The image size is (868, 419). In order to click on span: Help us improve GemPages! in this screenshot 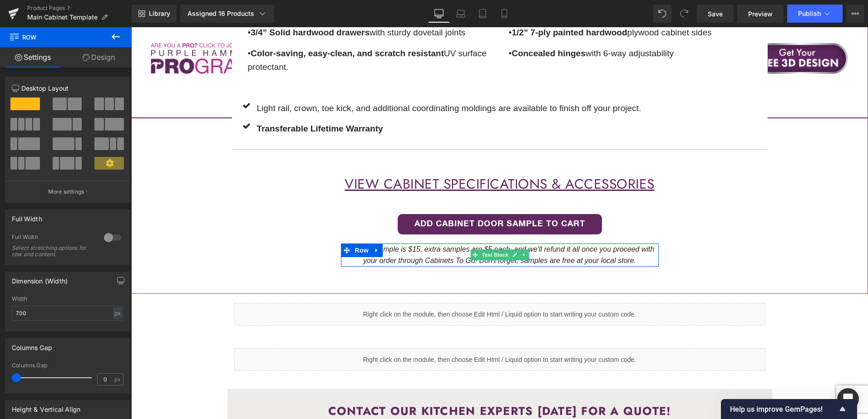, I will do `click(783, 409)`.